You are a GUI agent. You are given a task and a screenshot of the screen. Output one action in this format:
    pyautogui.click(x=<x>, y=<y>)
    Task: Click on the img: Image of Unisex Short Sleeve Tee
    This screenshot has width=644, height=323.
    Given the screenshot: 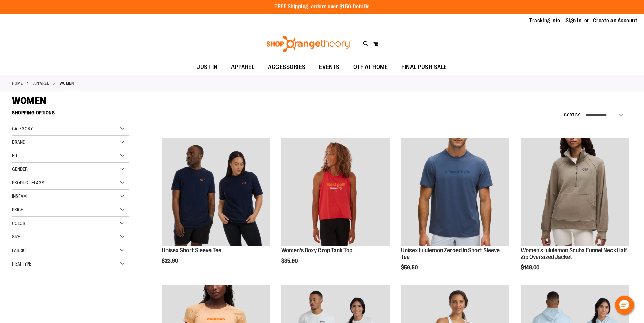 What is the action you would take?
    pyautogui.click(x=216, y=192)
    